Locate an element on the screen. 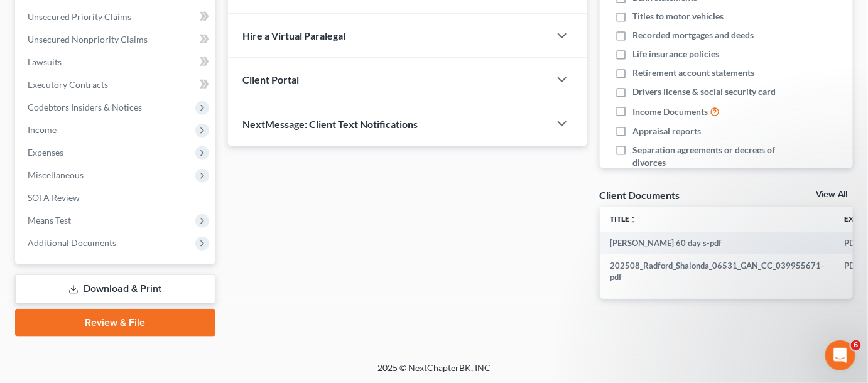 This screenshot has width=868, height=383. span: Retirement account statements is located at coordinates (693, 73).